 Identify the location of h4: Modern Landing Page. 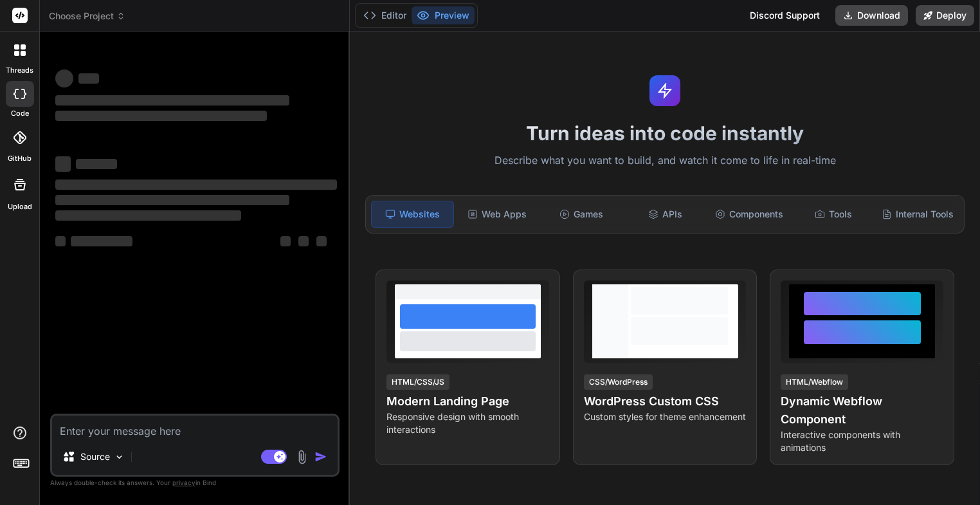
(468, 401).